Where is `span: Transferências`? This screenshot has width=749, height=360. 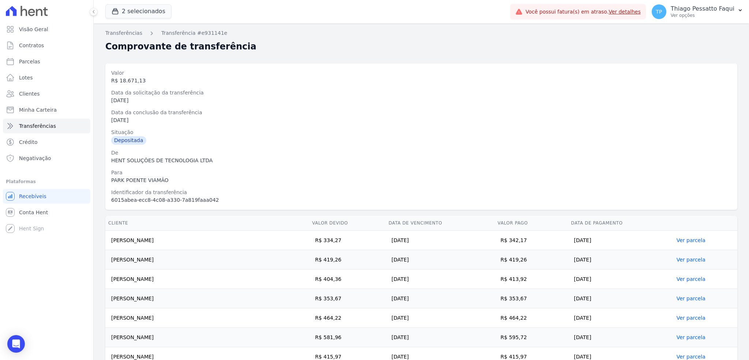 span: Transferências is located at coordinates (37, 126).